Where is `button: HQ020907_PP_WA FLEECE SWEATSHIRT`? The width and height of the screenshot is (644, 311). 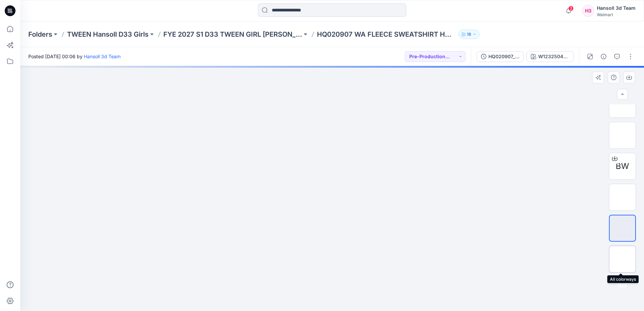 button: HQ020907_PP_WA FLEECE SWEATSHIRT is located at coordinates (500, 56).